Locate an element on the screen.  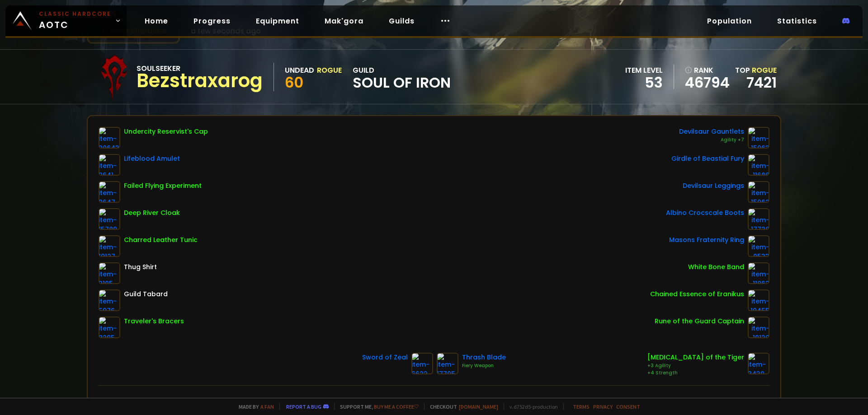
img: item-2105 is located at coordinates (109, 273).